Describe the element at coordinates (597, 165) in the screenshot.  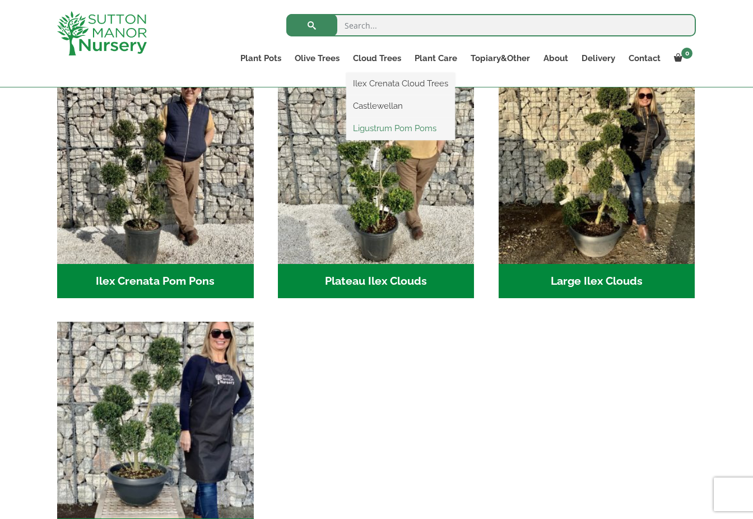
I see `img: Large Ilex Clouds` at that location.